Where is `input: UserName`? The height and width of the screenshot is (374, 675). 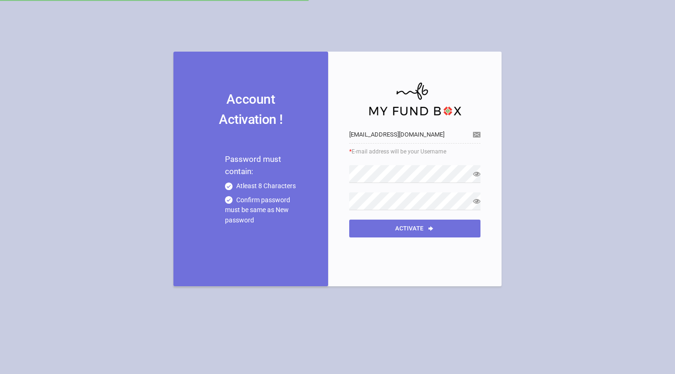
input: UserName is located at coordinates (415, 135).